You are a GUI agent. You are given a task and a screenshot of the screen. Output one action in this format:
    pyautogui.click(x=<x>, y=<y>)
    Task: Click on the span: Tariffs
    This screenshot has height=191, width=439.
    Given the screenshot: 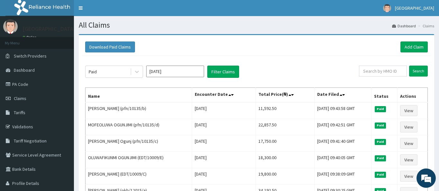 What is the action you would take?
    pyautogui.click(x=20, y=112)
    